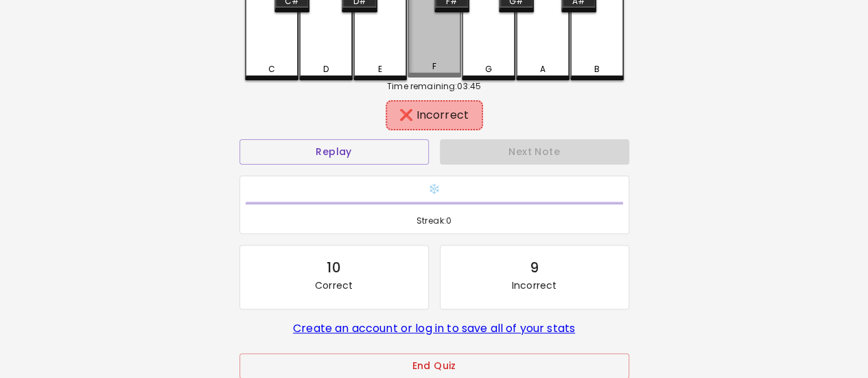 The image size is (868, 378). What do you see at coordinates (333, 267) in the screenshot?
I see `div: 10` at bounding box center [333, 267].